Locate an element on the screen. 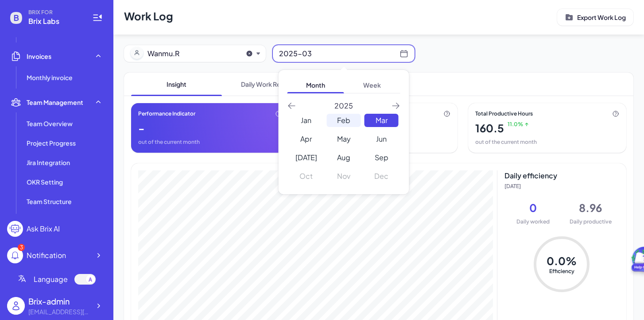  span: Team Structure is located at coordinates (49, 201).